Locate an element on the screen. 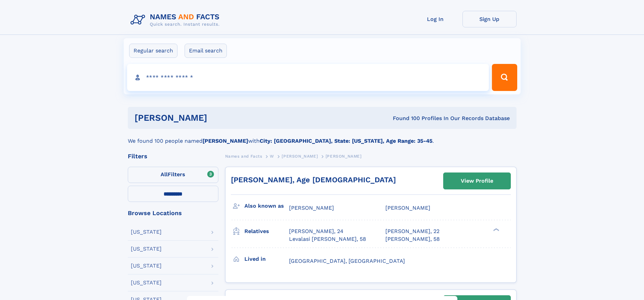 This screenshot has height=300, width=644. div: Found 100 Profiles In Our Records Database is located at coordinates (405, 118).